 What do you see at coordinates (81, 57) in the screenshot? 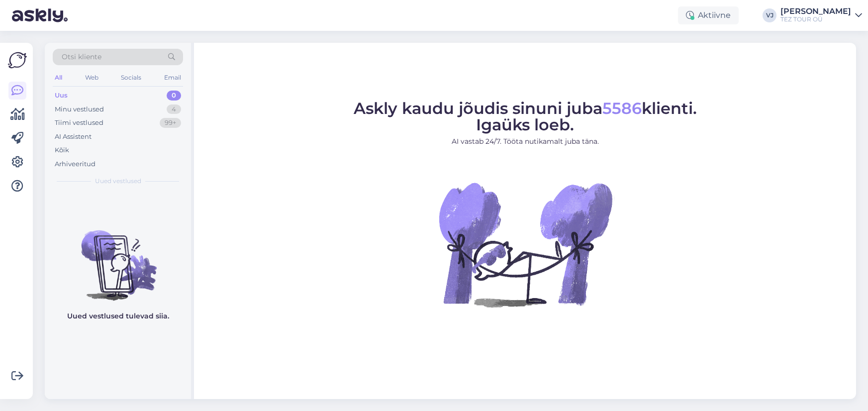
I see `span: Otsi kliente` at bounding box center [81, 57].